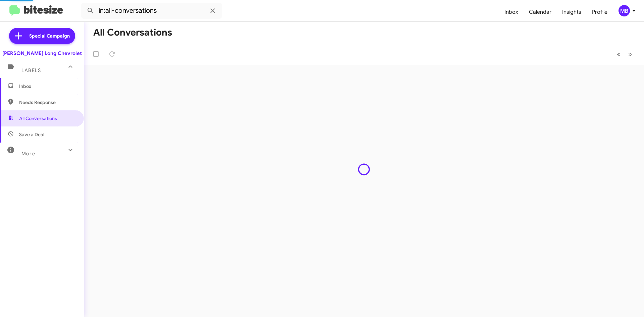  I want to click on span: Profile, so click(600, 12).